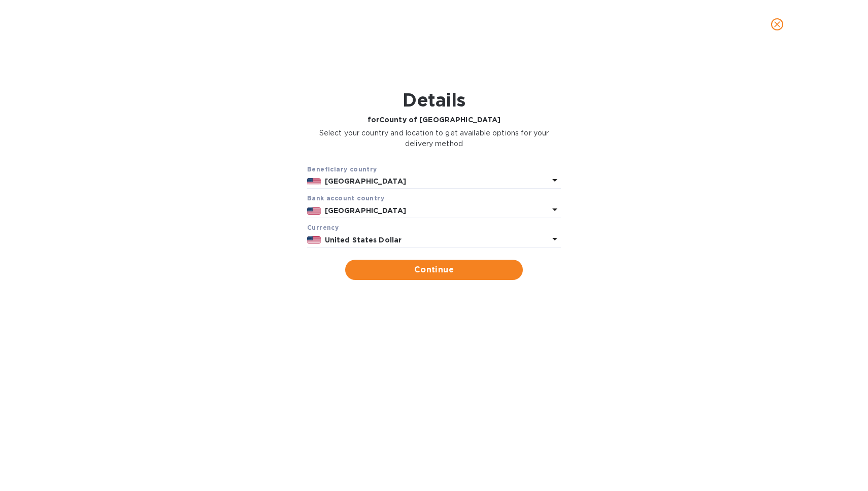 The width and height of the screenshot is (868, 491). I want to click on p: Select your country and location to get available options for your delivery method, so click(434, 138).